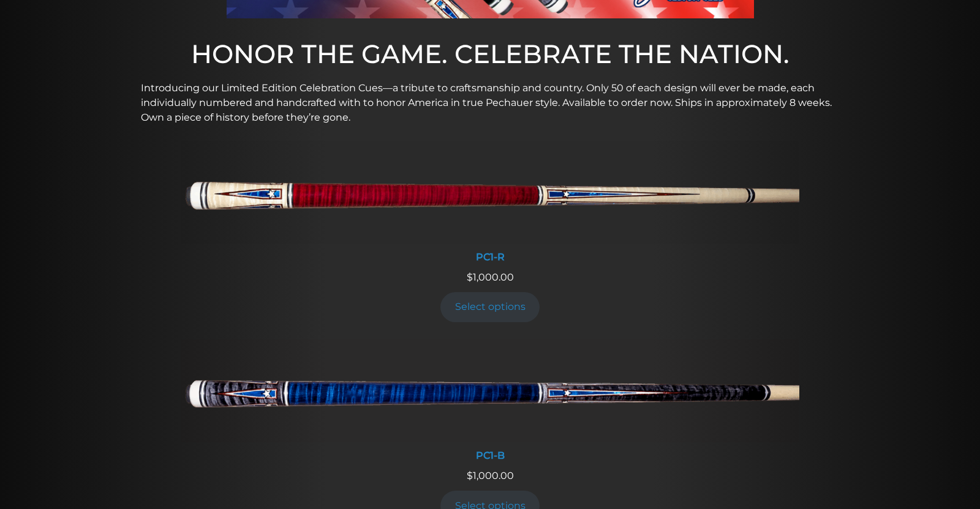  What do you see at coordinates (490, 192) in the screenshot?
I see `img: PC1-R` at bounding box center [490, 192].